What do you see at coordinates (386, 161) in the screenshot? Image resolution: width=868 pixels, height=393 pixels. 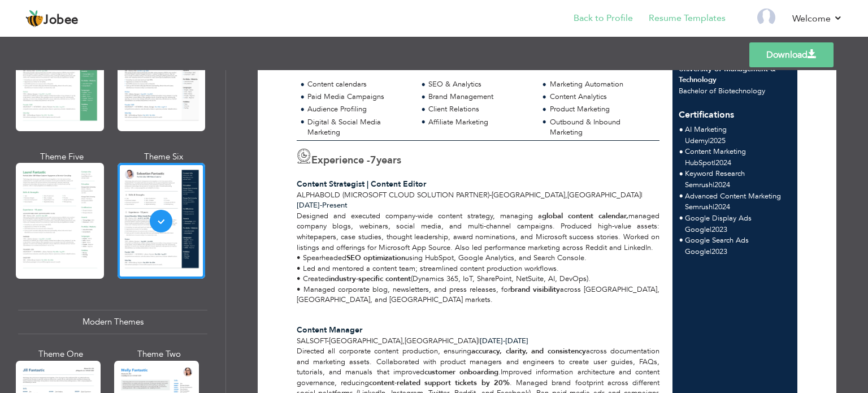 I see `label: years` at bounding box center [386, 161].